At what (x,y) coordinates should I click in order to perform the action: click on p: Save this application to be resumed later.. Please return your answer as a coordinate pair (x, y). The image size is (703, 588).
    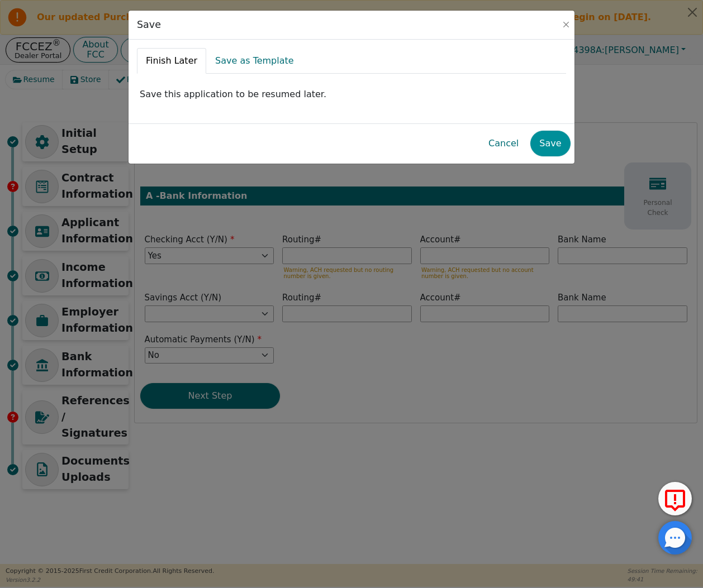
    Looking at the image, I should click on (351, 94).